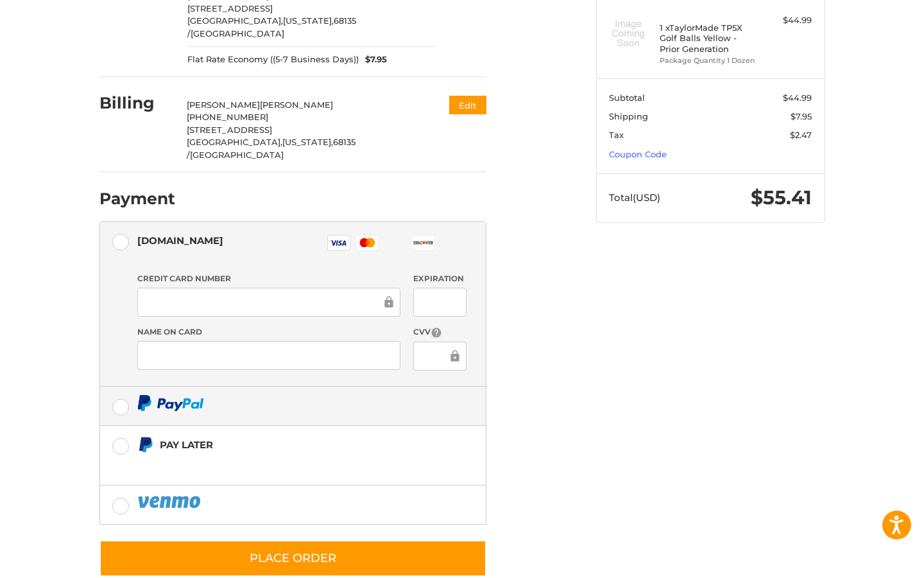  I want to click on button: Edit, so click(468, 105).